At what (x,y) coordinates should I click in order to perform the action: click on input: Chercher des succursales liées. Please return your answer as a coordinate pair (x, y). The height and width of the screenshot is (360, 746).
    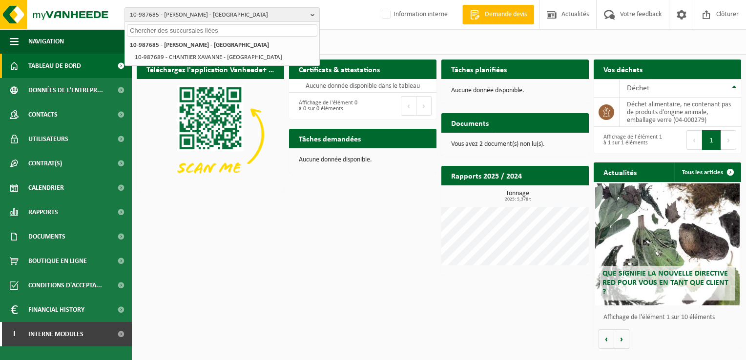
    Looking at the image, I should click on (222, 30).